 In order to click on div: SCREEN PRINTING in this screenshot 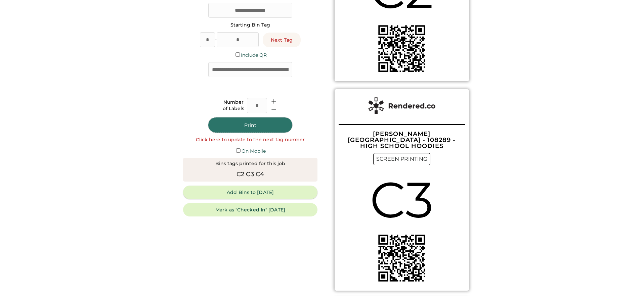, I will do `click(402, 159)`.